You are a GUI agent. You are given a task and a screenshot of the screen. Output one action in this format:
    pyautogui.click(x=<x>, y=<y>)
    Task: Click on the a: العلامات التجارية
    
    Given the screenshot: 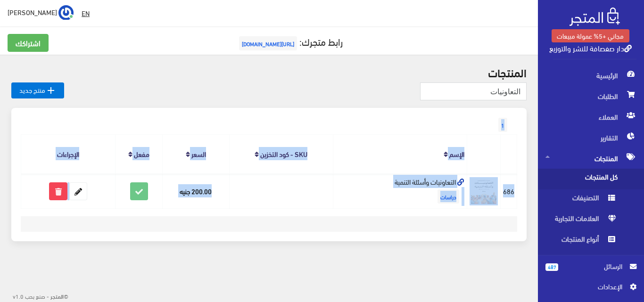 What is the action you would take?
    pyautogui.click(x=591, y=220)
    